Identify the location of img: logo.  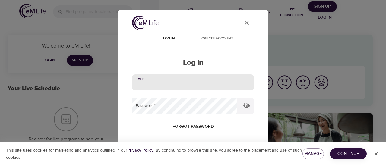
(145, 23).